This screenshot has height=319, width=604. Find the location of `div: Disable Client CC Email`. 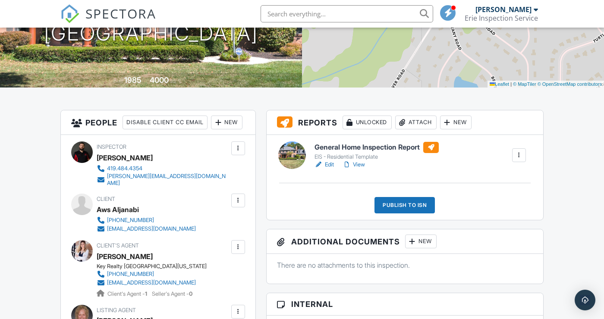

div: Disable Client CC Email is located at coordinates (165, 123).